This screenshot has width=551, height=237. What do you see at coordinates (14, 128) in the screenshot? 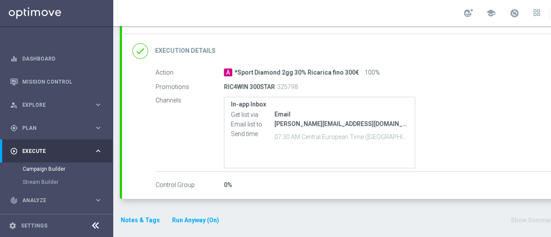
I see `i: gps_fixed` at bounding box center [14, 128].